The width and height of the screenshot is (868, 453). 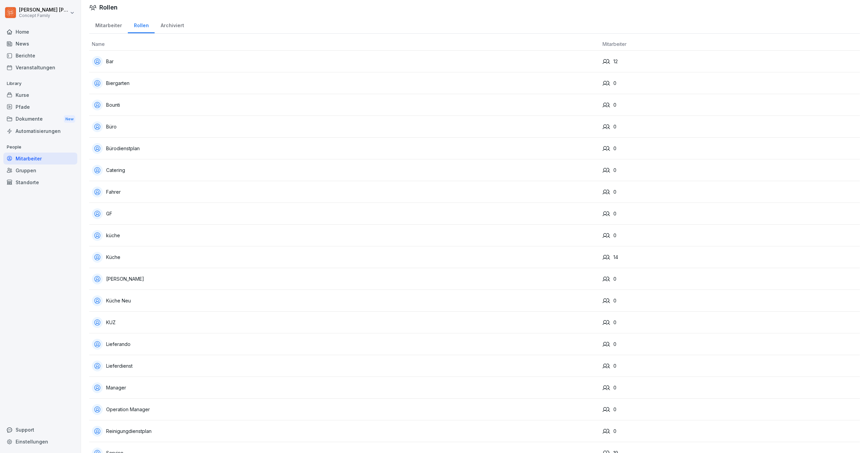 I want to click on div: Einstellungen, so click(x=40, y=441).